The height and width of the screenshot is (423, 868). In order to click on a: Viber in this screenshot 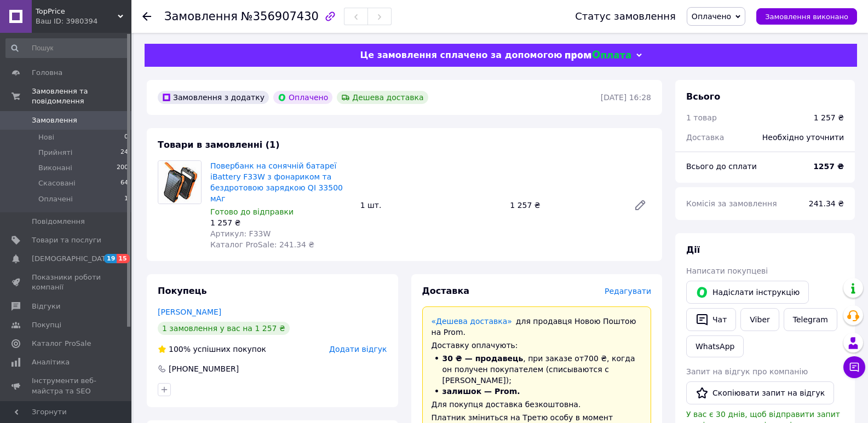, I will do `click(760, 320)`.